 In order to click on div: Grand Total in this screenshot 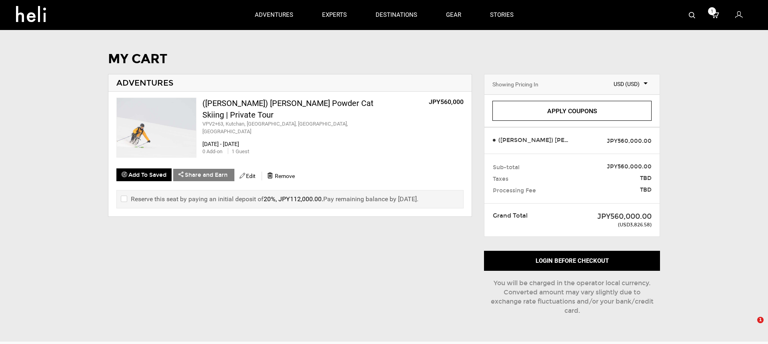, I will do `click(522, 215)`.